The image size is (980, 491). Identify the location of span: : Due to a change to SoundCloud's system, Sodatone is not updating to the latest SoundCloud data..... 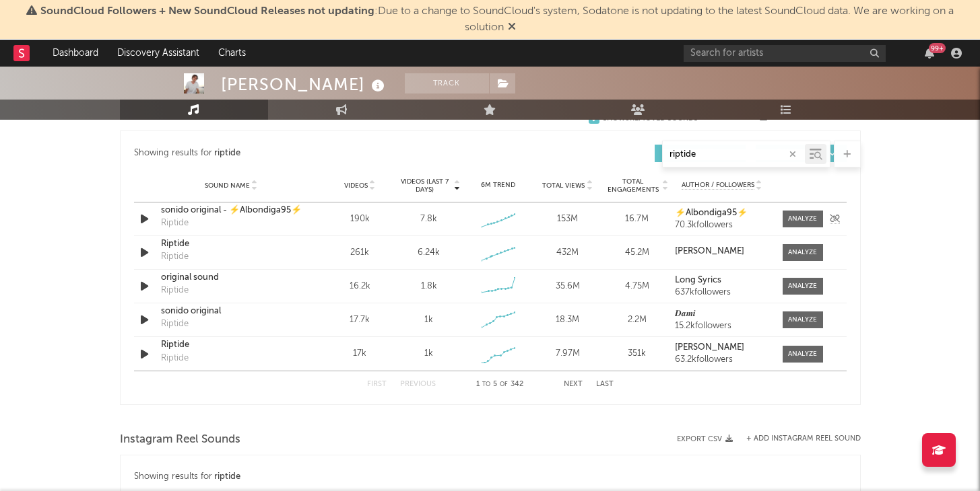
(497, 19).